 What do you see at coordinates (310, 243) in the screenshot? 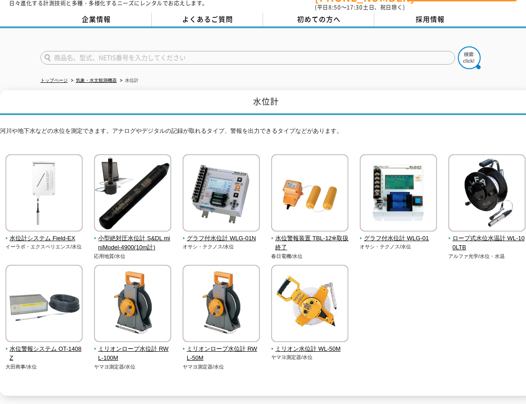
I see `span: 水位警報装置 TBL-12※取扱終了` at bounding box center [310, 243].